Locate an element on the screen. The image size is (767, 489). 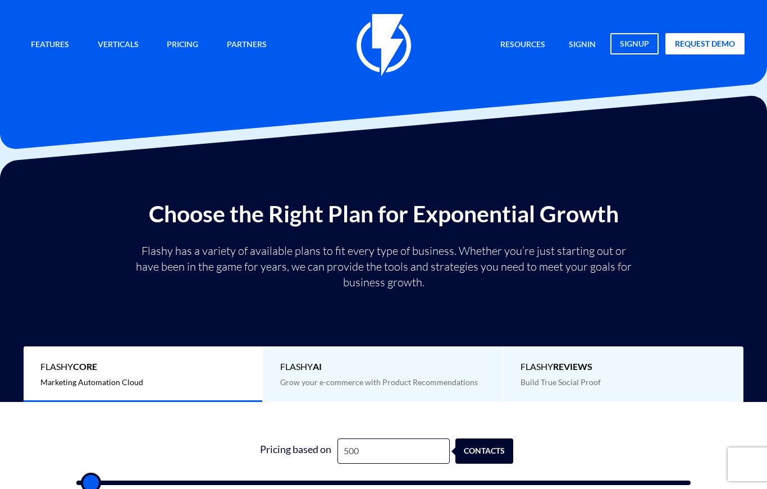
a: Partners is located at coordinates (246, 45).